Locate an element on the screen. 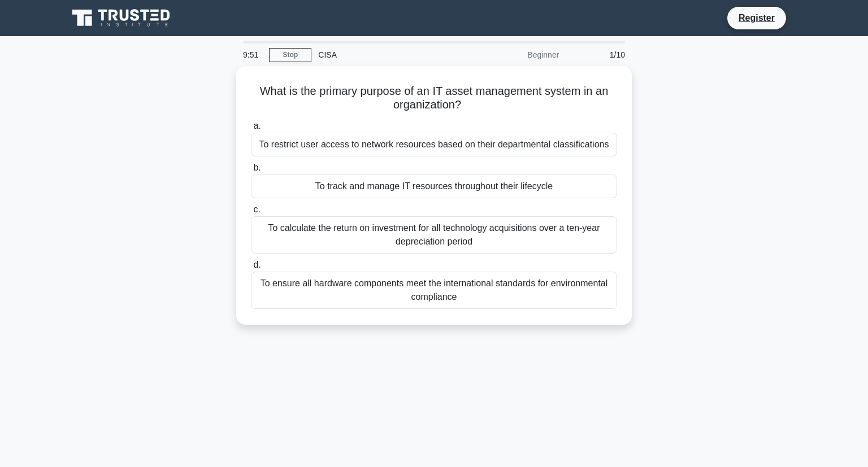  a: Register is located at coordinates (757, 17).